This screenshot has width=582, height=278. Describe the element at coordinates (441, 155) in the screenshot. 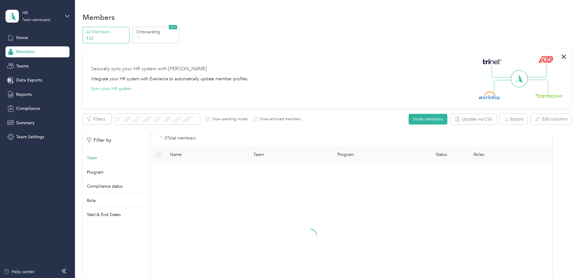

I see `th: Status` at that location.